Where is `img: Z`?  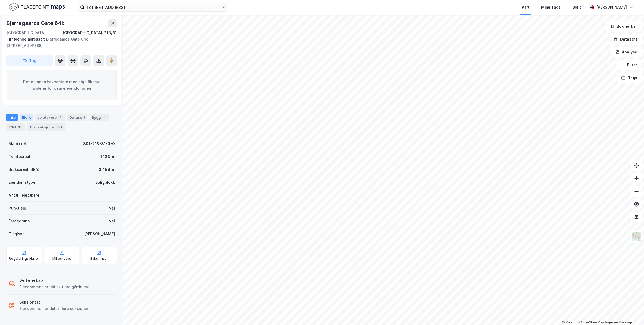 img: Z is located at coordinates (636, 236).